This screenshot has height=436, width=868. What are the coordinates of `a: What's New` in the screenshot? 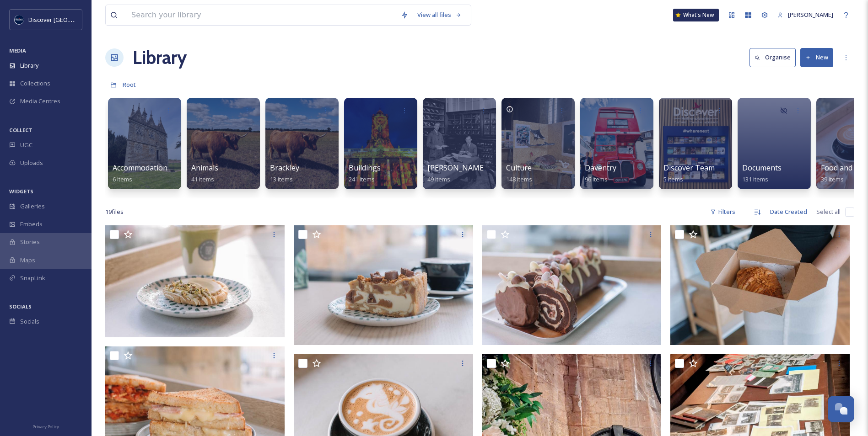 It's located at (696, 15).